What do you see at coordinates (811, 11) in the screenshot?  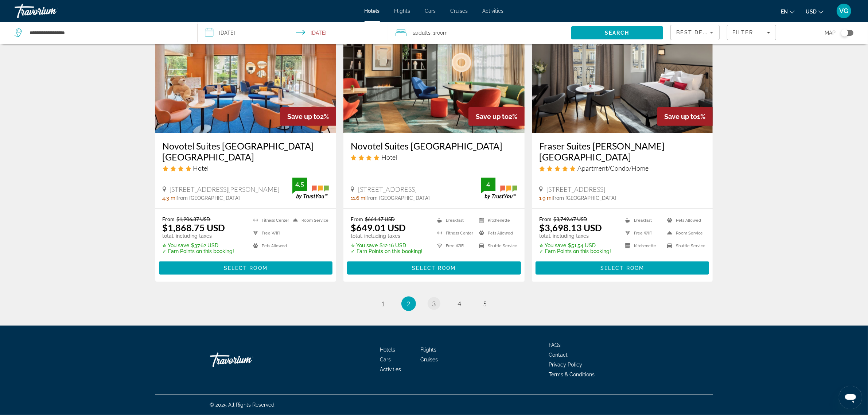 I see `span: USD` at bounding box center [811, 11].